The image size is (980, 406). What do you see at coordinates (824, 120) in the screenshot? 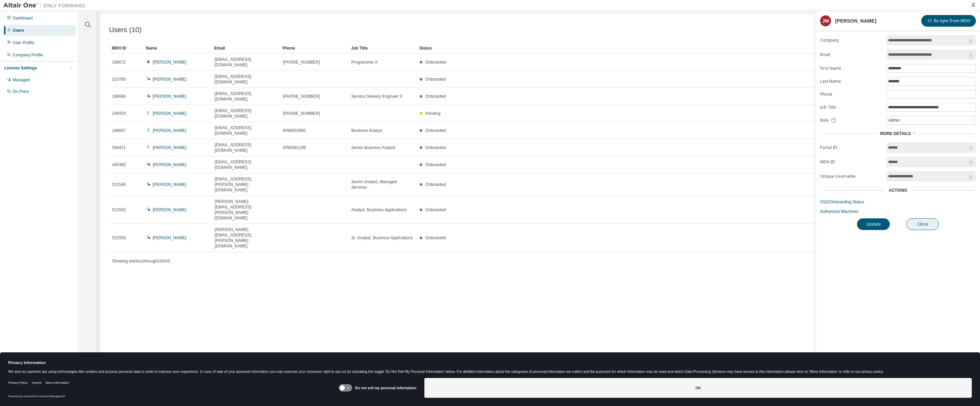
I see `span: Role` at bounding box center [824, 120].